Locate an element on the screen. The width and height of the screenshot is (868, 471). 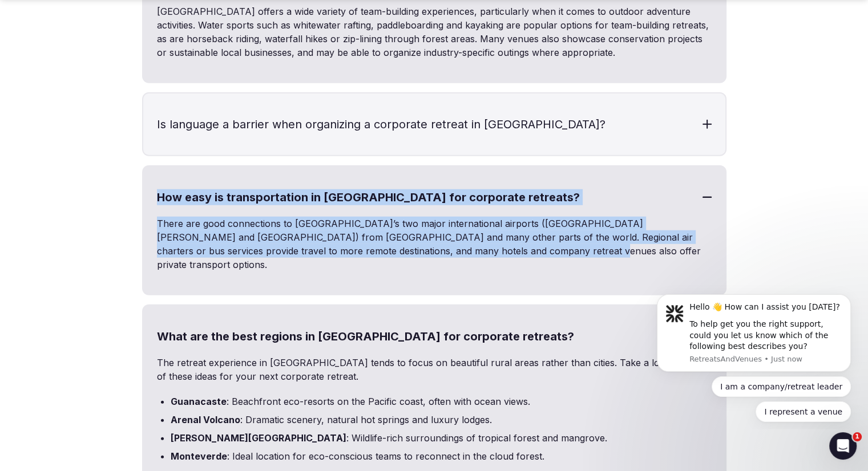
img: Profile image for RetreatsAndVenues is located at coordinates (35, 28).